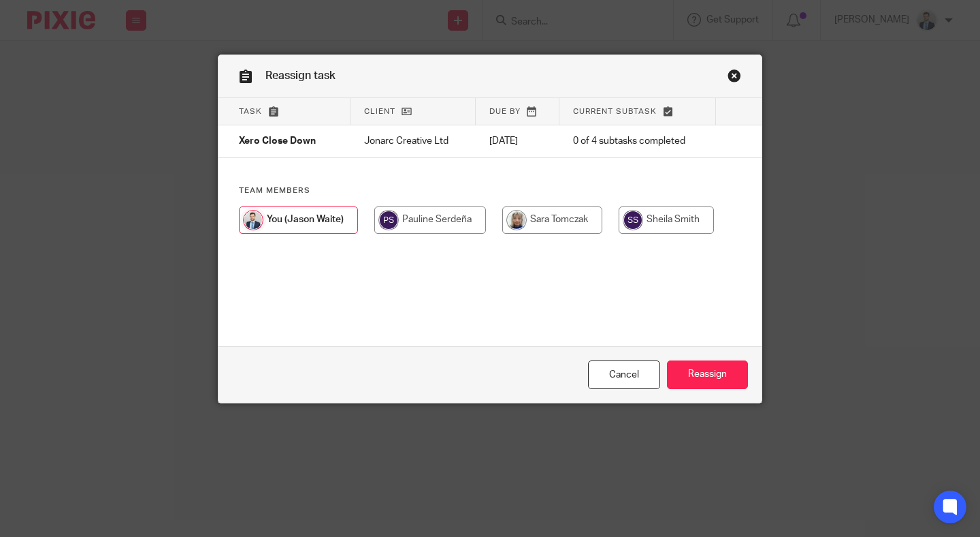 The width and height of the screenshot is (980, 537). What do you see at coordinates (250, 111) in the screenshot?
I see `span: Task` at bounding box center [250, 111].